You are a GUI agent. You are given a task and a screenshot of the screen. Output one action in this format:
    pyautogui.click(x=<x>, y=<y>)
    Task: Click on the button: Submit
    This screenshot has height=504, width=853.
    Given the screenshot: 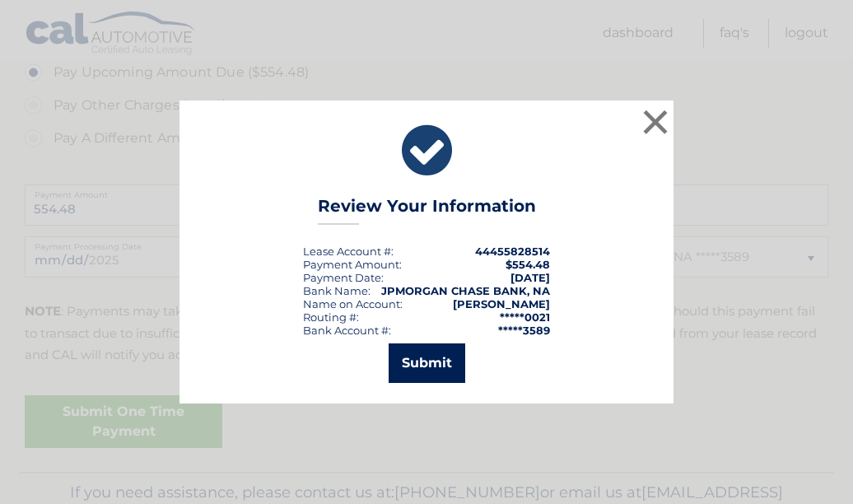 What is the action you would take?
    pyautogui.click(x=426, y=363)
    